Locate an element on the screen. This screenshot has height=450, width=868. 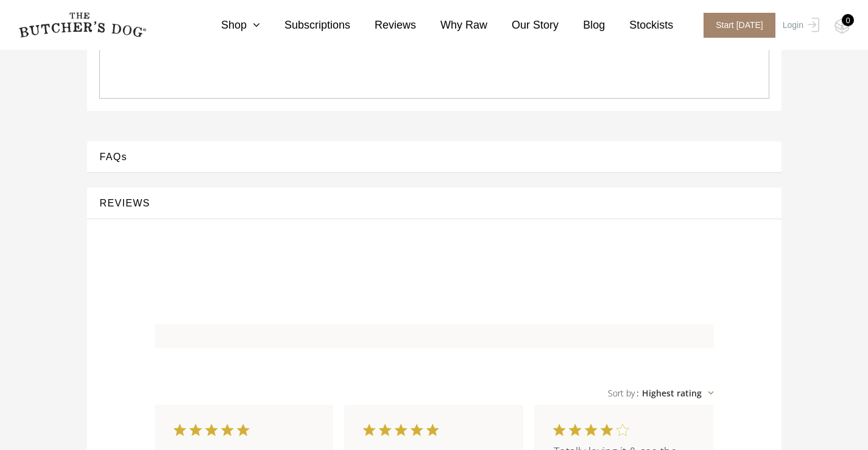
button: FAQs is located at coordinates (435, 156).